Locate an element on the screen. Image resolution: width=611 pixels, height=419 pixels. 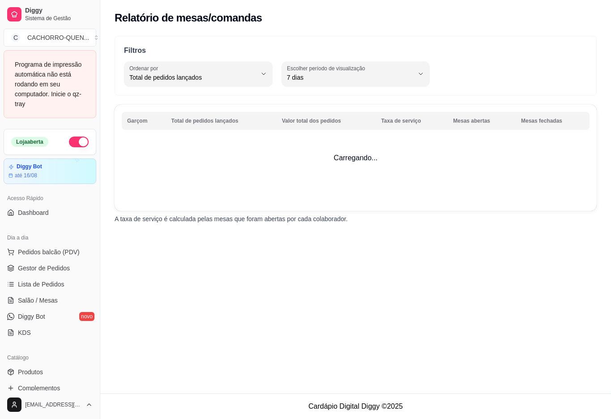
span: C is located at coordinates (16, 38).